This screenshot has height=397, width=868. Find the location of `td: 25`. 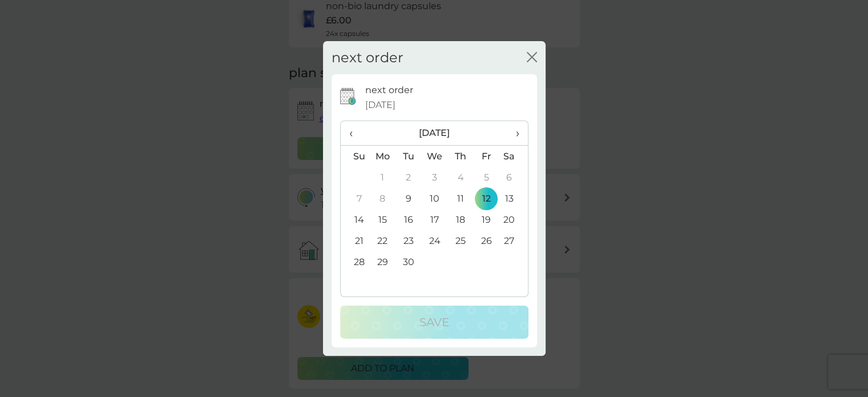

td: 25 is located at coordinates (460, 241).